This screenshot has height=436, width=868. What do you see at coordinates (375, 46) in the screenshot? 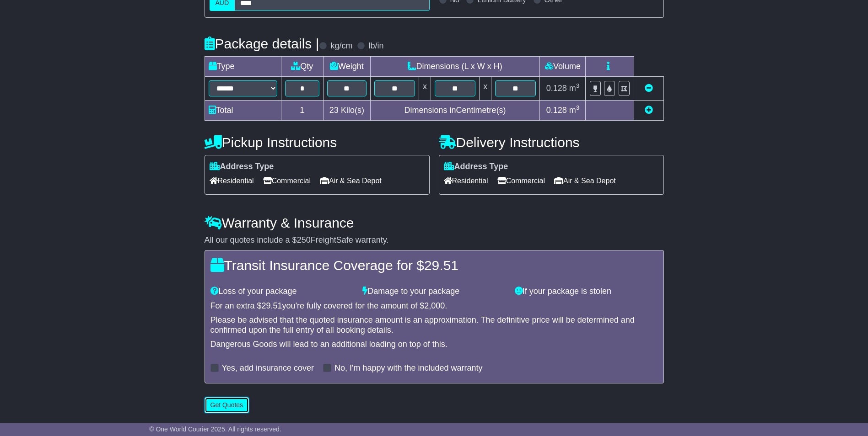
I see `label: lb/in` at bounding box center [375, 46].